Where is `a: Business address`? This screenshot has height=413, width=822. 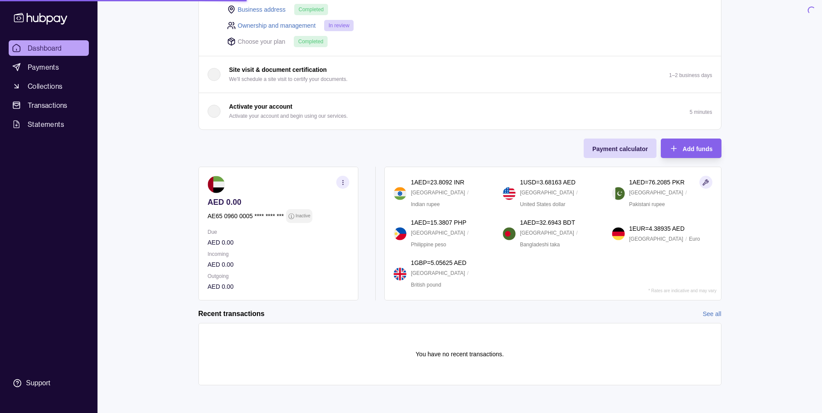
a: Business address is located at coordinates (262, 10).